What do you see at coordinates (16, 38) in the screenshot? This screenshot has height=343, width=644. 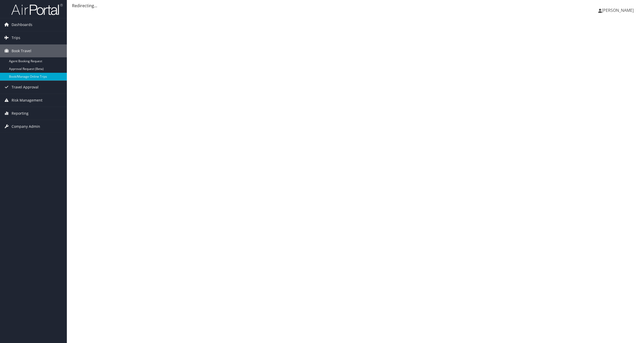 I see `span: Trips` at bounding box center [16, 38].